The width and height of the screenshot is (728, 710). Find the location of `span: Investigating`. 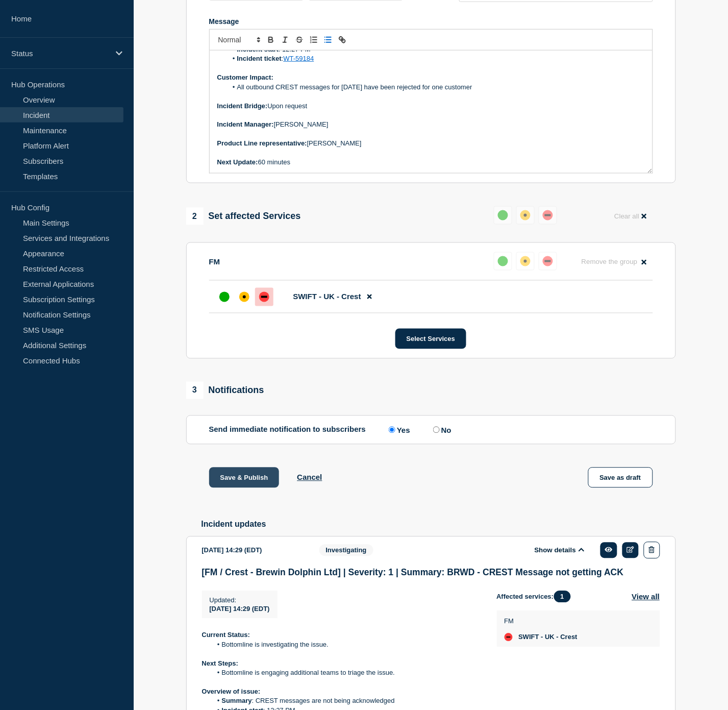

span: Investigating is located at coordinates (346, 551).